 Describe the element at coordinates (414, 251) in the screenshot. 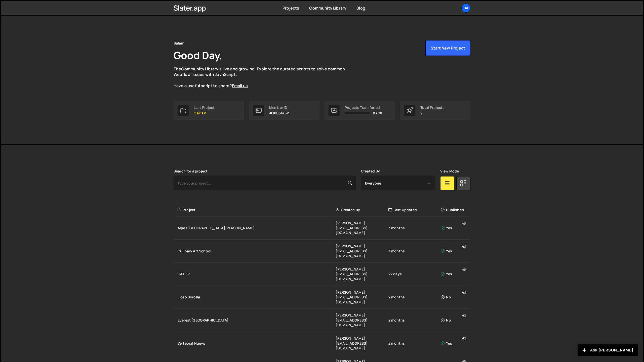

I see `div: 4 months` at that location.